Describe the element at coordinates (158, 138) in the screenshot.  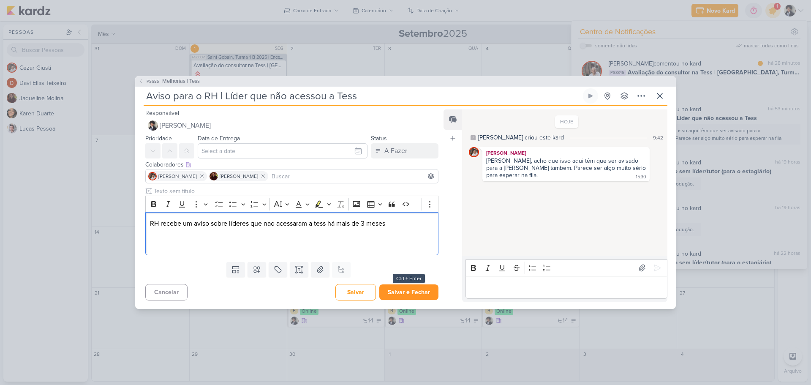
I see `label: Prioridade` at that location.